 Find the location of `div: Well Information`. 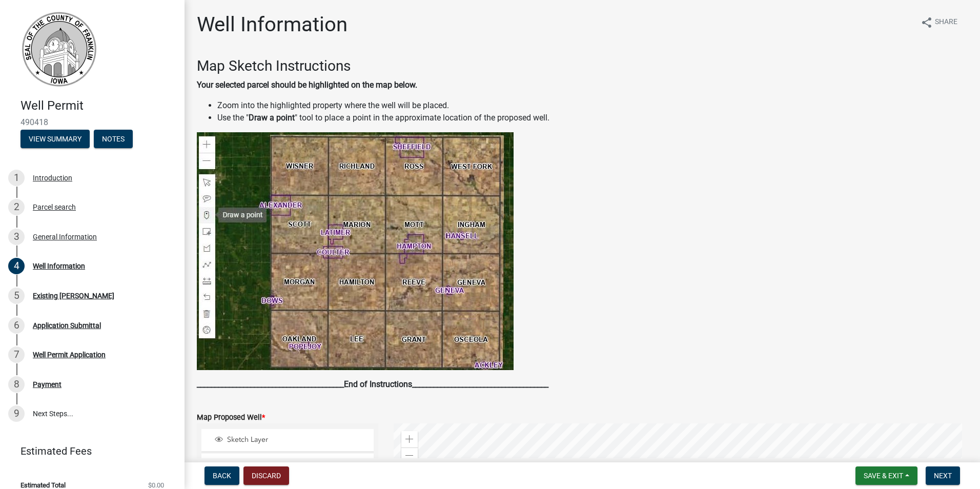

div: Well Information is located at coordinates (59, 266).